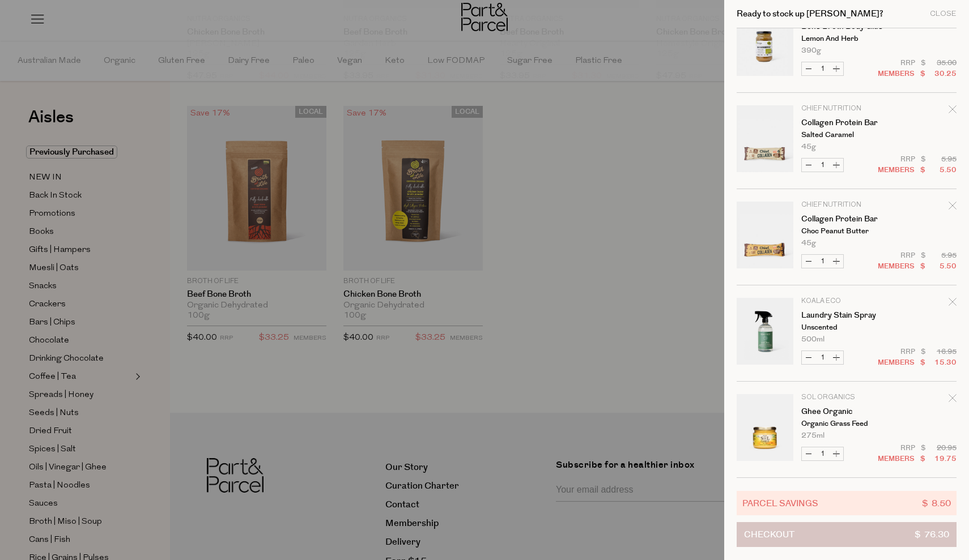 This screenshot has height=560, width=969. I want to click on span: $ 8.50, so click(936, 503).